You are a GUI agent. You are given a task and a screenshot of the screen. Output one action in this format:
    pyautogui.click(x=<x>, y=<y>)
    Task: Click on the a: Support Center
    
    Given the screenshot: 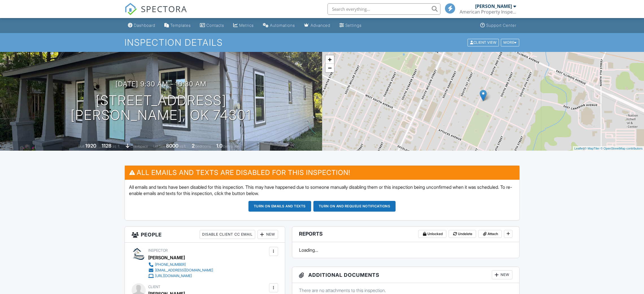 What is the action you would take?
    pyautogui.click(x=498, y=25)
    